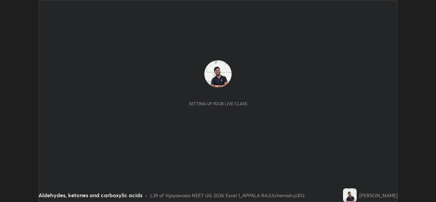 Image resolution: width=436 pixels, height=202 pixels. What do you see at coordinates (218, 104) in the screenshot?
I see `div: Setting up your live class` at bounding box center [218, 104].